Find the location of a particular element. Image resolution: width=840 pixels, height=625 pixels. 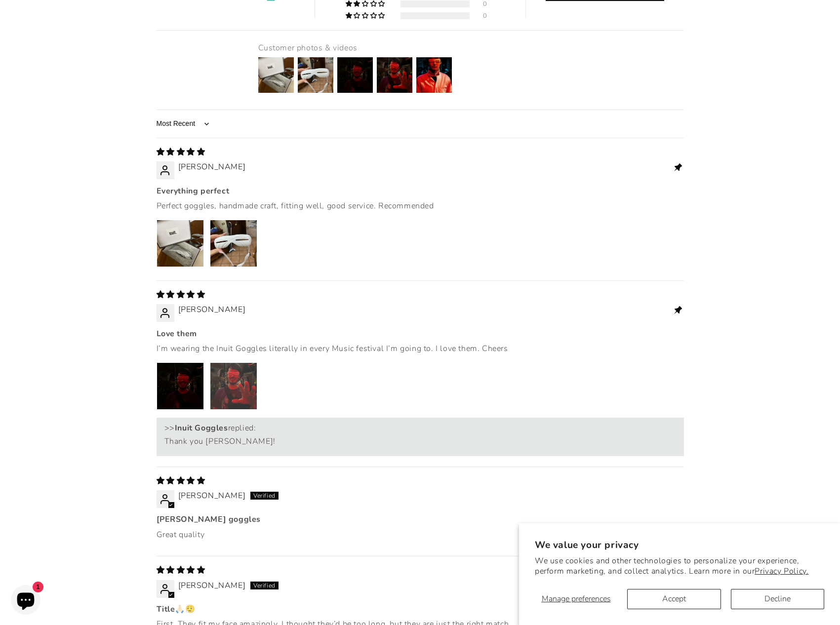

button: Decline is located at coordinates (777, 598).